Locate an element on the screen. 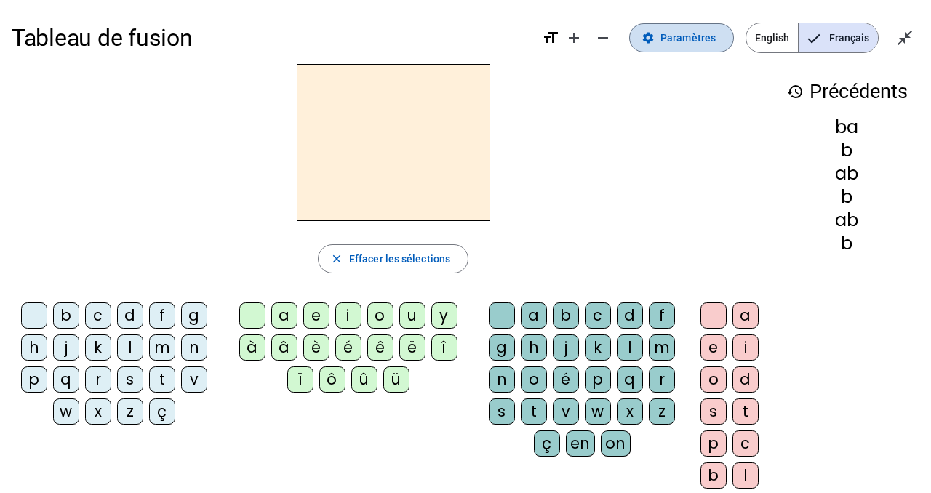 This screenshot has height=493, width=931. button: Effacer les sélections is located at coordinates (393, 259).